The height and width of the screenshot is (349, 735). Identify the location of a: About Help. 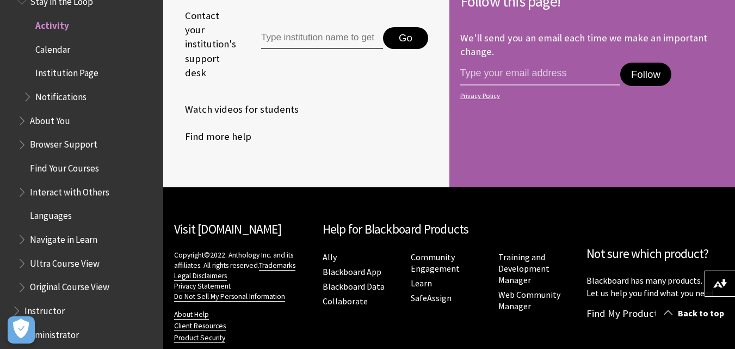
(192, 315).